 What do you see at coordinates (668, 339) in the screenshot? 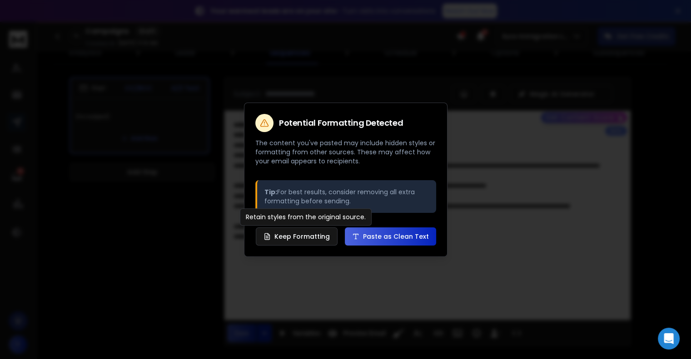
I see `div: Open Intercom Messenger` at bounding box center [668, 339].